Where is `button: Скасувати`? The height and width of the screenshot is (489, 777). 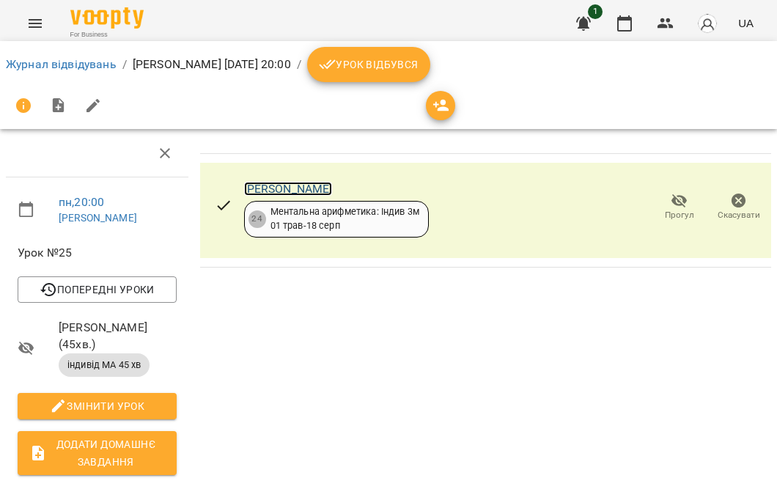
button: Скасувати is located at coordinates (739, 208).